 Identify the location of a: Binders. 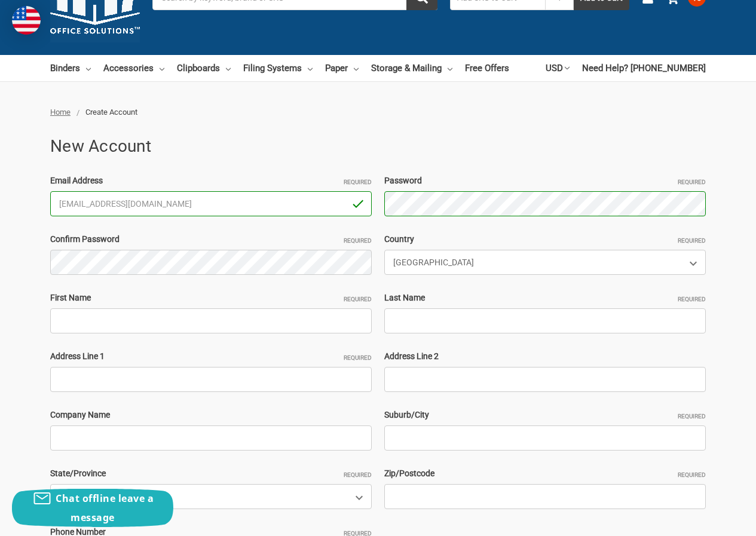
(71, 68).